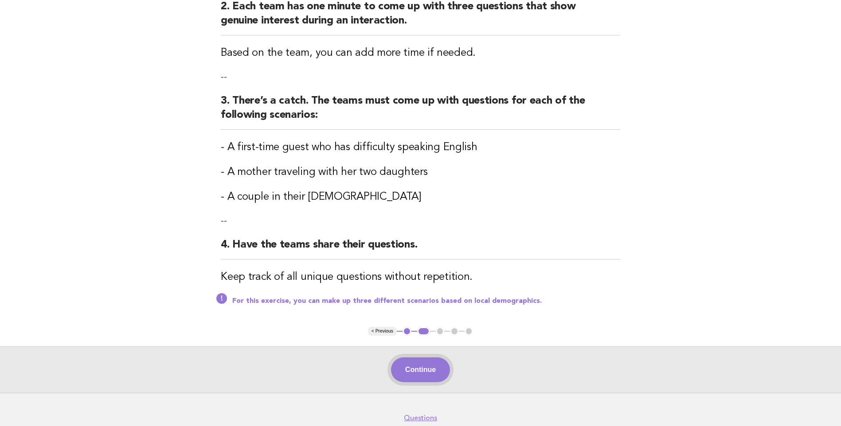 This screenshot has height=426, width=841. What do you see at coordinates (426, 301) in the screenshot?
I see `p: For this exercise, you can make up three different scenarios based on local demographics.` at bounding box center [426, 301].